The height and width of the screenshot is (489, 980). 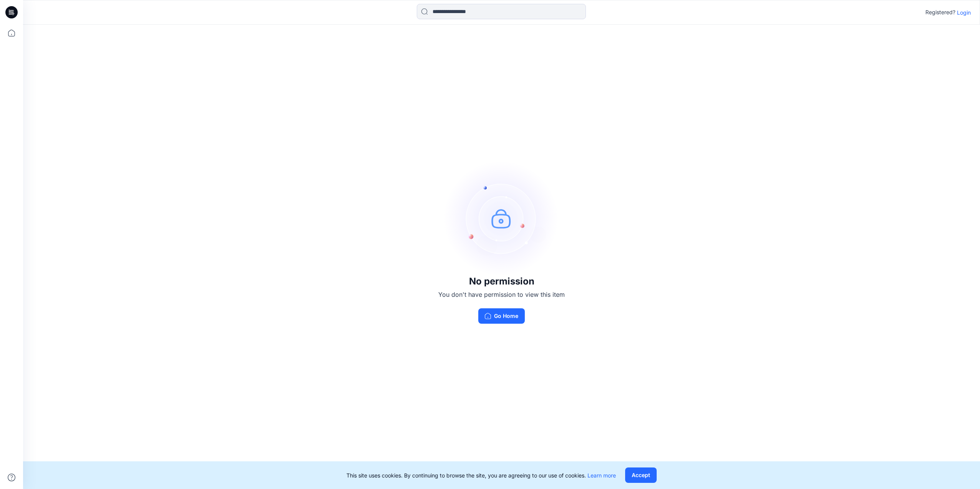 What do you see at coordinates (501, 295) in the screenshot?
I see `p: You don't have permission to view this item` at bounding box center [501, 295].